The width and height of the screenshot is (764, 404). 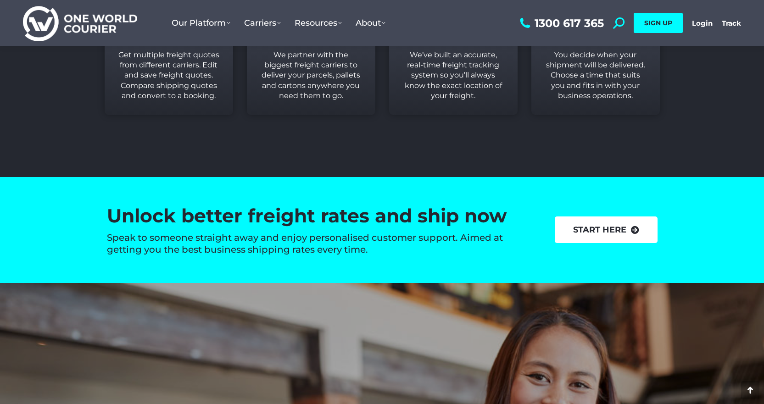 I want to click on a: Our Platform, so click(x=201, y=23).